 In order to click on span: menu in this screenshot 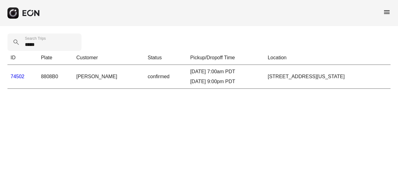, I will do `click(387, 12)`.